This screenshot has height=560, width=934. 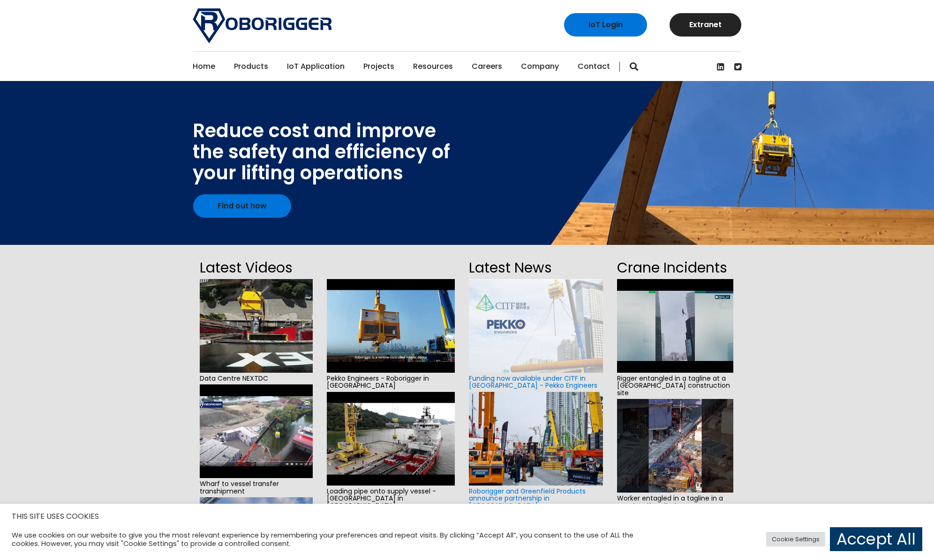 I want to click on a: Contact, so click(x=593, y=67).